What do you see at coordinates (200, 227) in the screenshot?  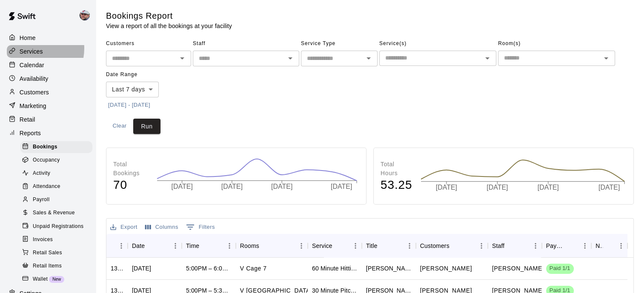 I see `button: Show filters` at bounding box center [200, 227].